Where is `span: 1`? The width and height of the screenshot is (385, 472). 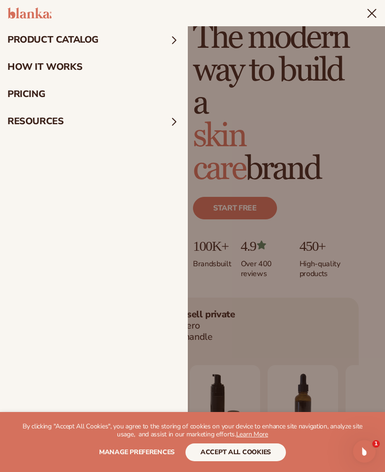 span: 1 is located at coordinates (376, 444).